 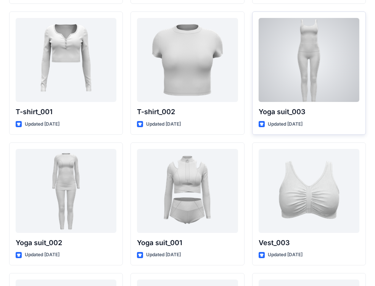 I want to click on p: Yoga suit_002, so click(x=66, y=243).